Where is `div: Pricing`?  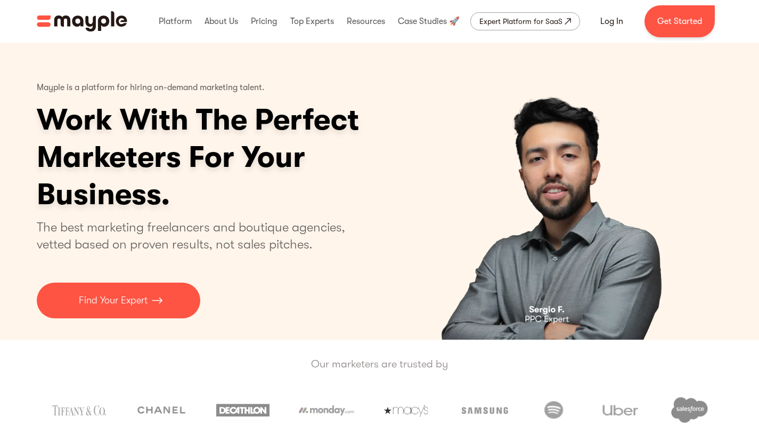
div: Pricing is located at coordinates (264, 21).